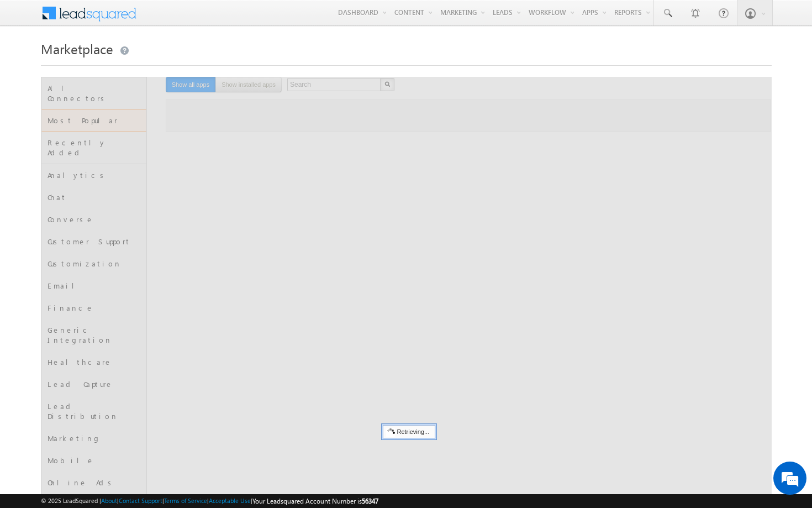 The height and width of the screenshot is (508, 812). Describe the element at coordinates (77, 49) in the screenshot. I see `span: Marketplace` at that location.